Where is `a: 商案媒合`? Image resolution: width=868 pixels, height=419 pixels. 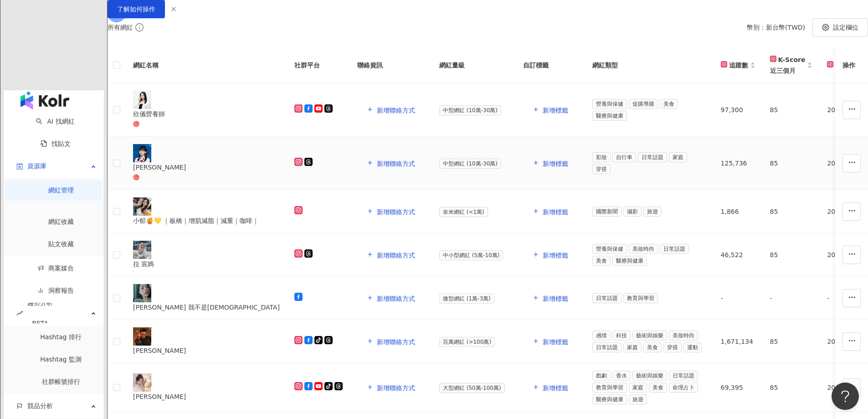 a: 商案媒合 is located at coordinates (55, 268).